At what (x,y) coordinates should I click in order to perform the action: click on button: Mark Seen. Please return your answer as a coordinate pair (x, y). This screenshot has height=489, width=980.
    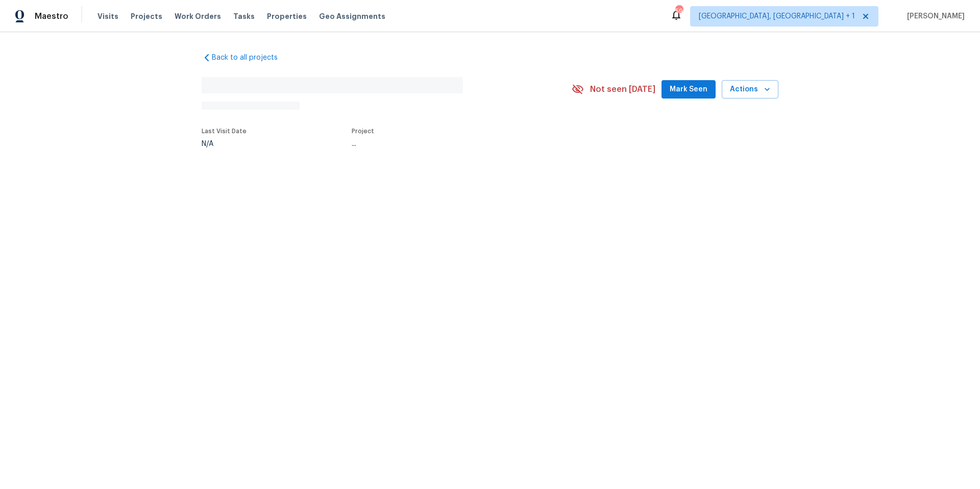
    Looking at the image, I should click on (689, 89).